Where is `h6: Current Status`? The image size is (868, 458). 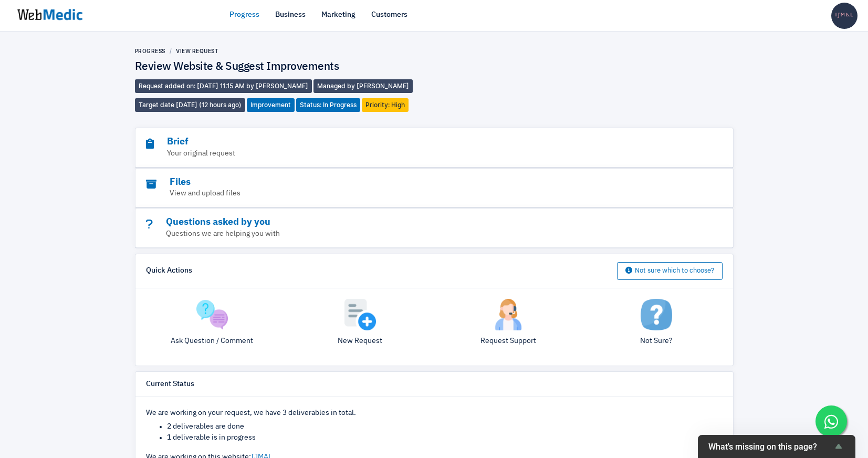
h6: Current Status is located at coordinates (170, 384).